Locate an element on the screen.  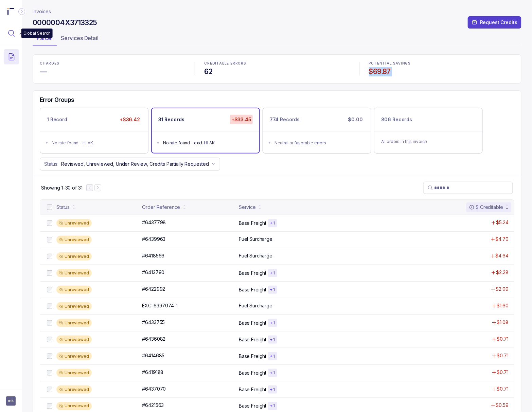
button: Menu Icon Button DocumentTextIcon is located at coordinates (11, 57).